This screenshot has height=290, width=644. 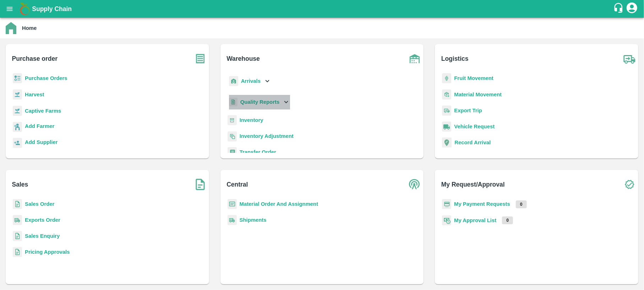 I want to click on img: logo, so click(x=25, y=9).